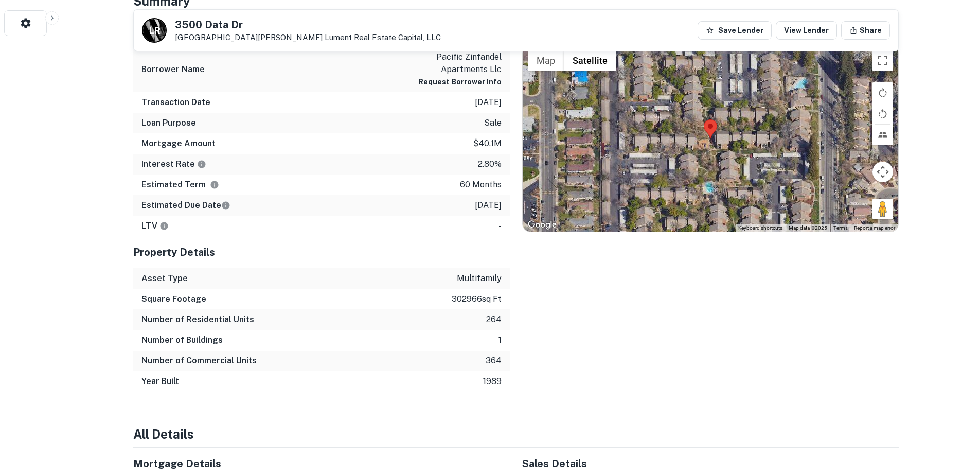 This screenshot has width=980, height=469. Describe the element at coordinates (174, 165) in the screenshot. I see `h6: Interest Rate` at that location.